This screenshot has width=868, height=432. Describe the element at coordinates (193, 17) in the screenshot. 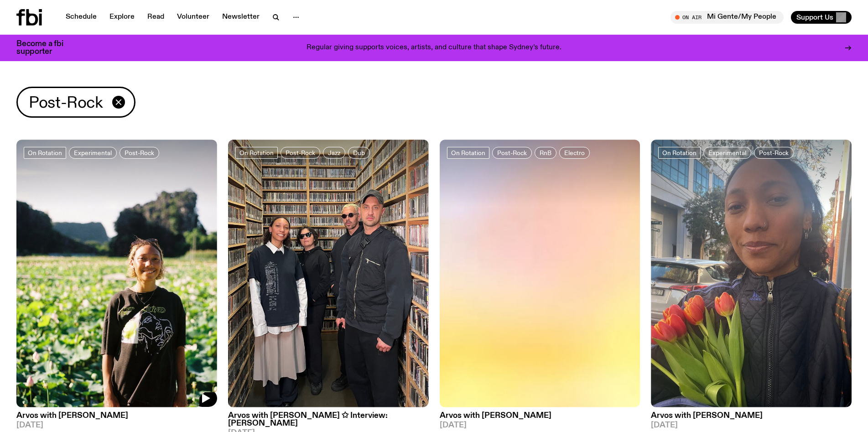

I see `a: Volunteer` at that location.